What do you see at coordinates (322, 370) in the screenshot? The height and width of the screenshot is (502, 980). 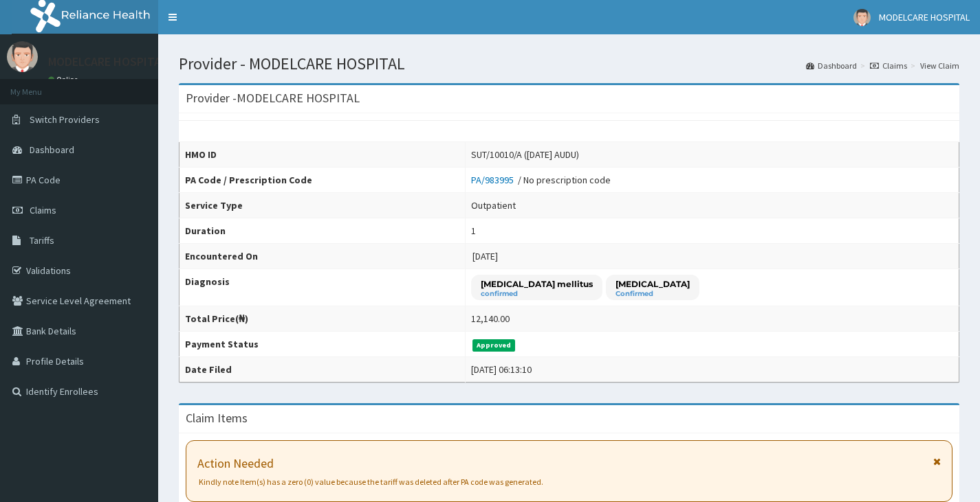 I see `th: Date Filed` at bounding box center [322, 370].